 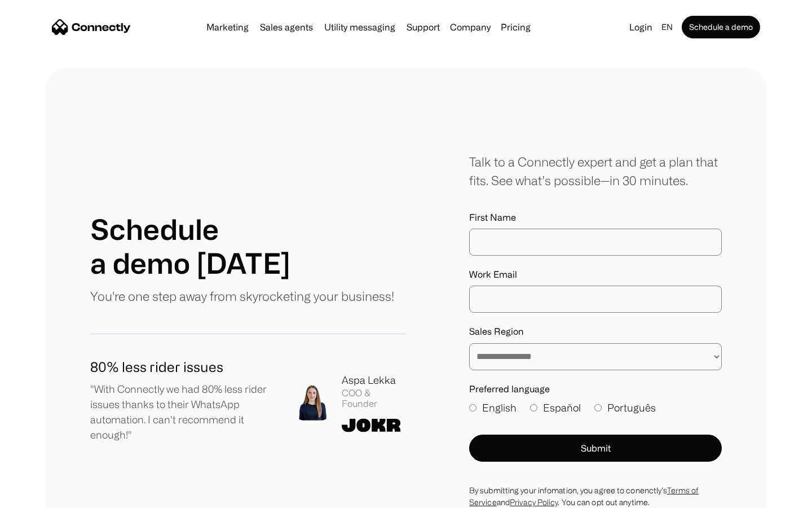 I want to click on a: Marketing, so click(x=227, y=27).